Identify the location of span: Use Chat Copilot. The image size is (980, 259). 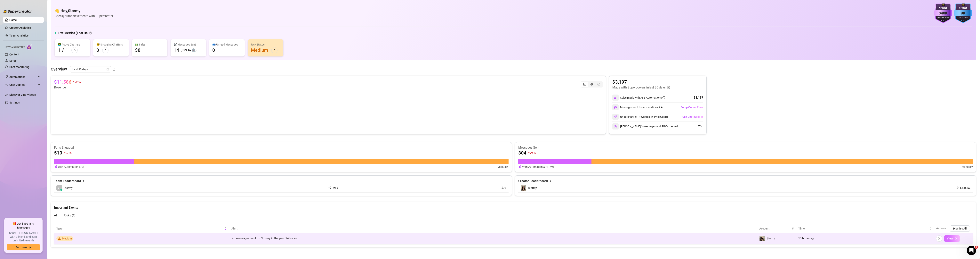
(693, 117).